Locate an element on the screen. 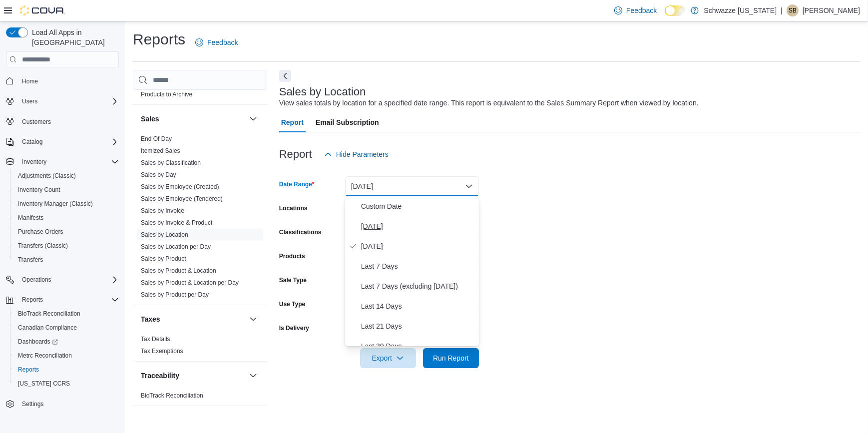 This screenshot has width=868, height=433. span: End Of Day is located at coordinates (156, 139).